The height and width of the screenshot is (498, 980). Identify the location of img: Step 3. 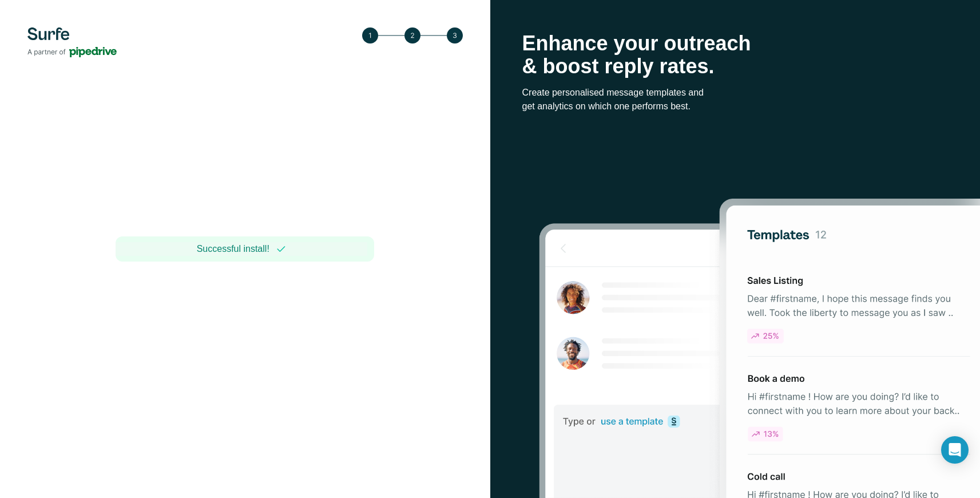
(413, 35).